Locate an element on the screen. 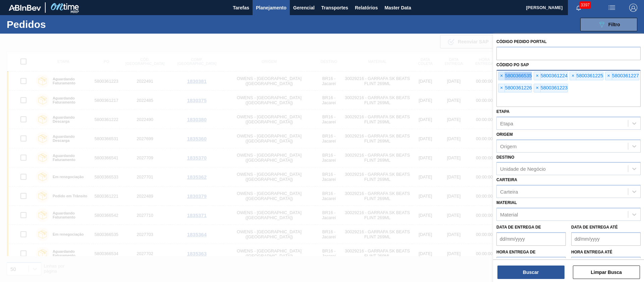 Image resolution: width=644 pixels, height=282 pixels. label: Códido PO SAP is located at coordinates (512, 64).